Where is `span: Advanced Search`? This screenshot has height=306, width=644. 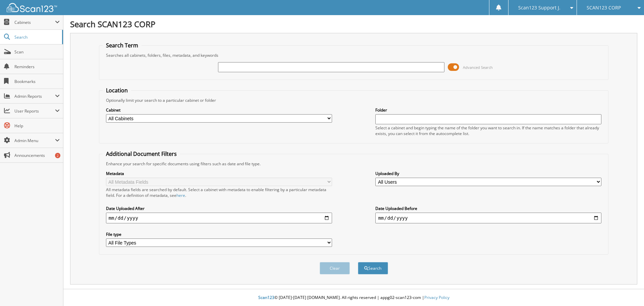 span: Advanced Search is located at coordinates (477, 67).